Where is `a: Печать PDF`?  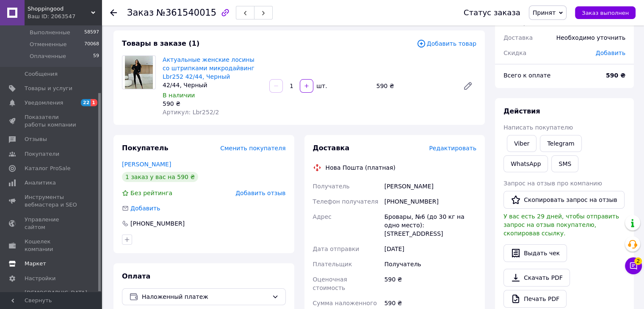
a: Печать PDF is located at coordinates (535, 299).